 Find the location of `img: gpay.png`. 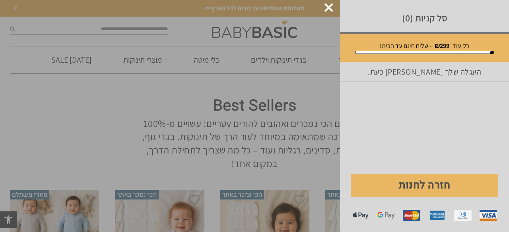

img: gpay.png is located at coordinates (386, 216).